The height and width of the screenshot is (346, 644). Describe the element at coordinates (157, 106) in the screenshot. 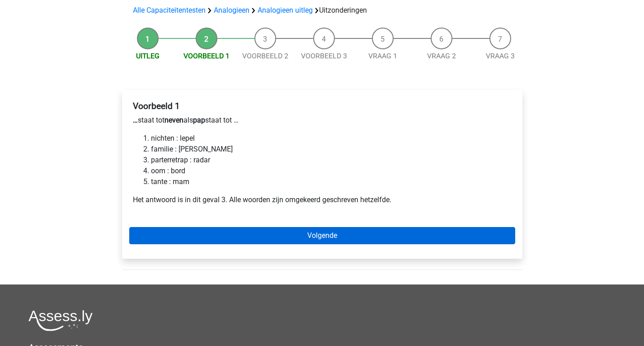

I see `b: Voorbeeld 1` at that location.